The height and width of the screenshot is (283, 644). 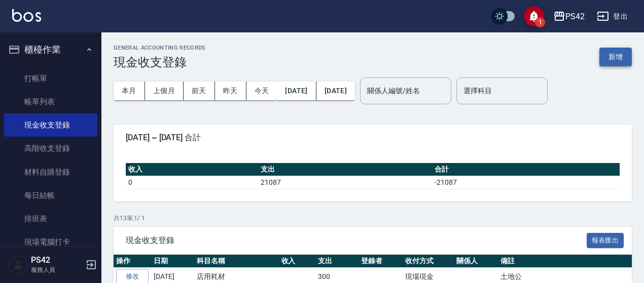 I want to click on button: 登出, so click(x=612, y=16).